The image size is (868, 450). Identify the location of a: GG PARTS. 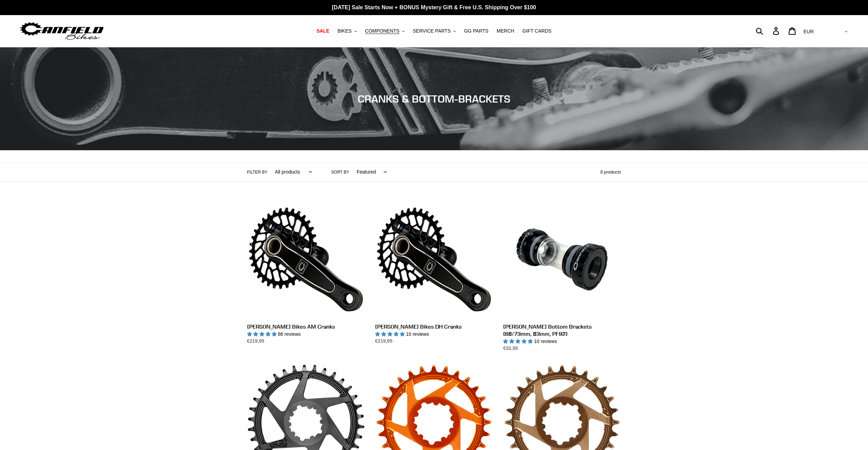
(476, 31).